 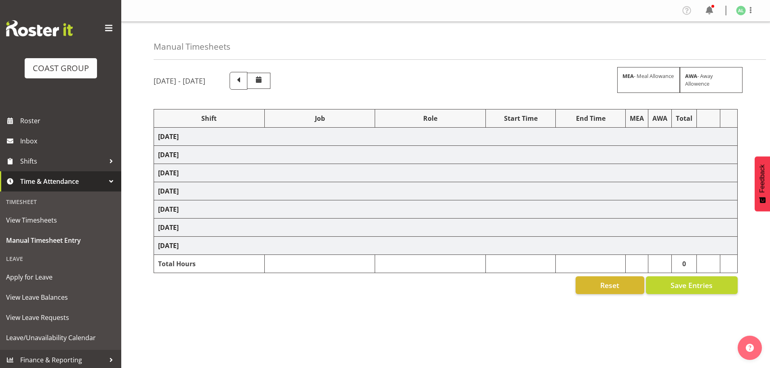 I want to click on div: Role, so click(x=430, y=118).